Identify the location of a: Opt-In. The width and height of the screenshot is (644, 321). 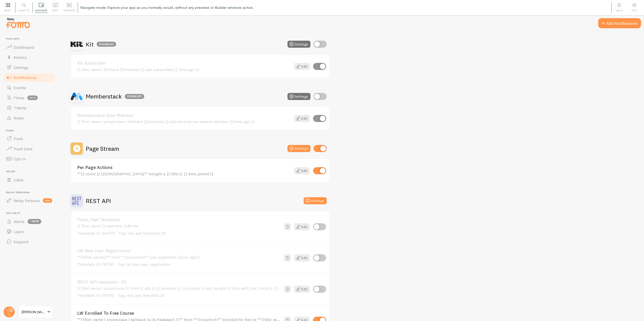
(29, 159).